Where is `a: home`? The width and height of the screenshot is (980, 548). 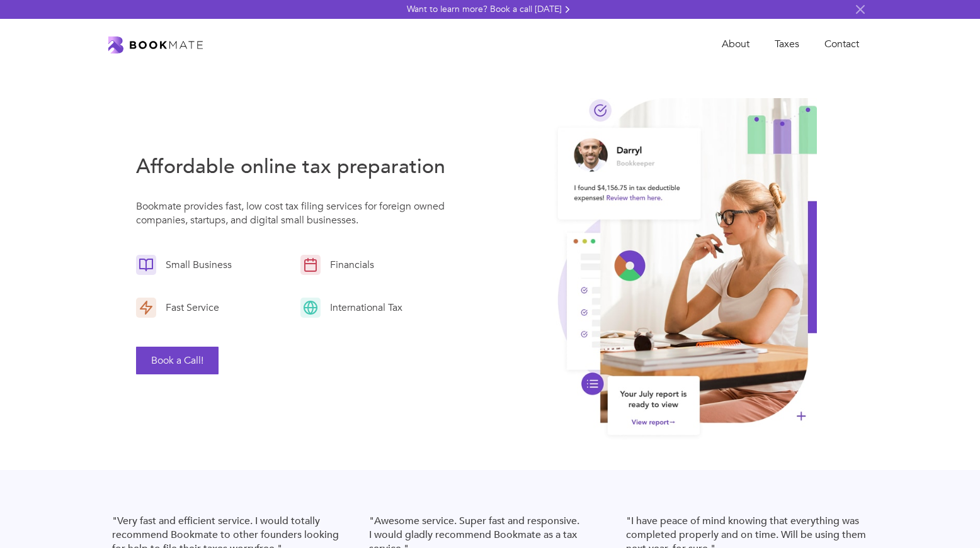 a: home is located at coordinates (156, 45).